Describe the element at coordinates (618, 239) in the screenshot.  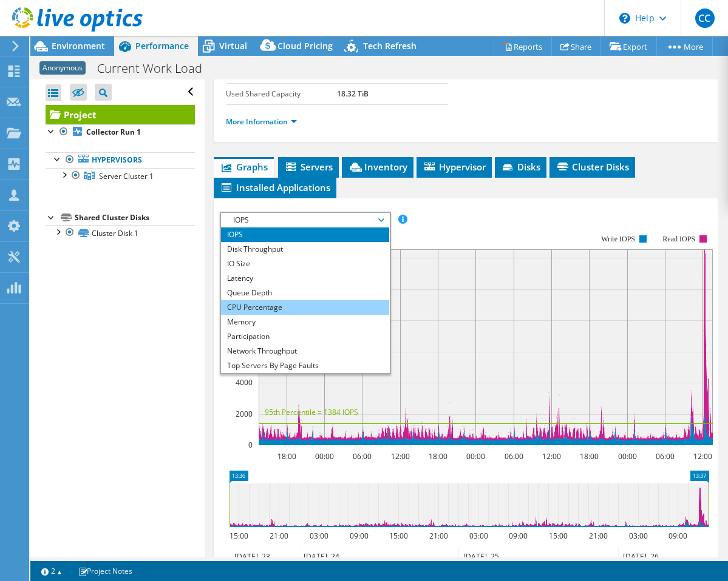
I see `text: Write IOPS` at that location.